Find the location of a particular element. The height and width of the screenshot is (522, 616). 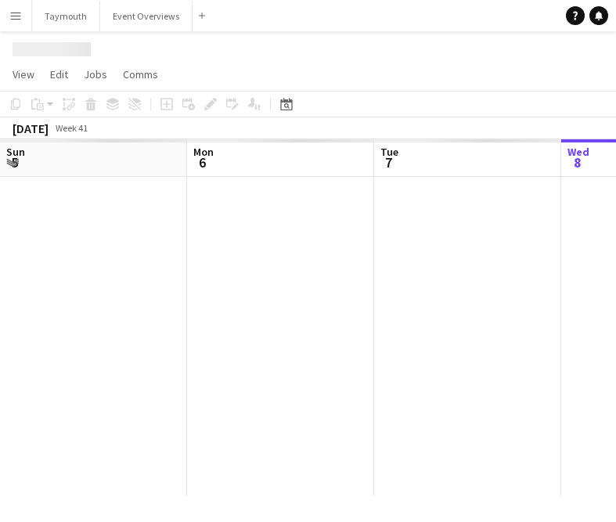

span: Week 41 is located at coordinates (71, 128).